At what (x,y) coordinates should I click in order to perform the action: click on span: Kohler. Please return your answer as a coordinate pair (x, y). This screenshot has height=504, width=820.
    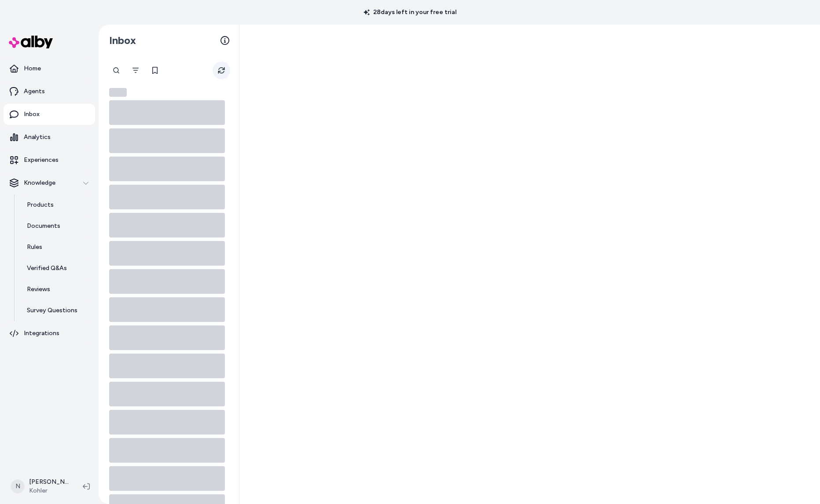
    Looking at the image, I should click on (49, 491).